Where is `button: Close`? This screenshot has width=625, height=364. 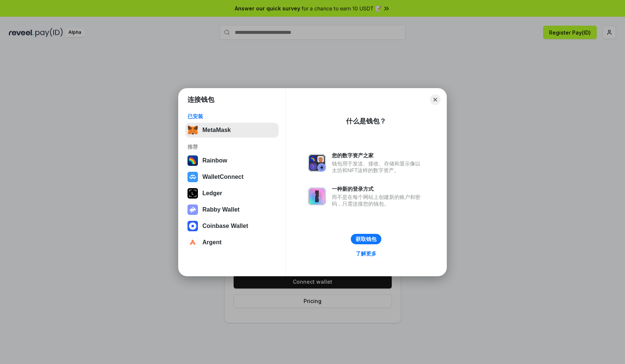 button: Close is located at coordinates (435, 100).